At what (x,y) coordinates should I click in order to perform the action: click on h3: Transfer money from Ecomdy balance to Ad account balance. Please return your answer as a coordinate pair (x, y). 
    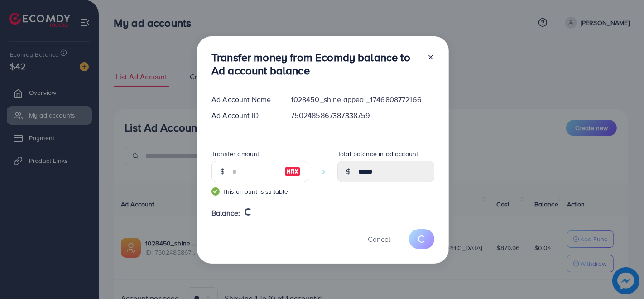
    Looking at the image, I should click on (316, 64).